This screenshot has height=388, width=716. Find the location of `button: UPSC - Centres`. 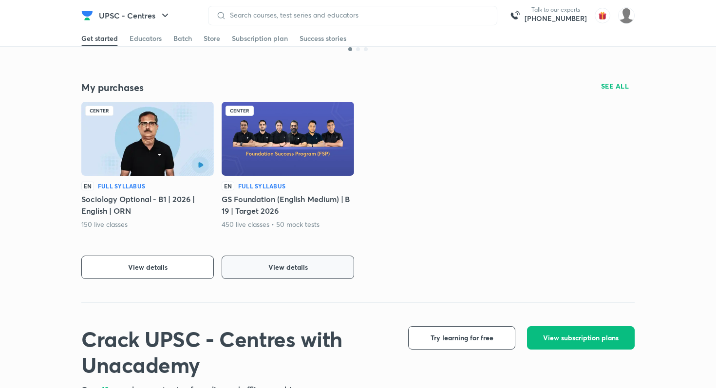

button: UPSC - Centres is located at coordinates (135, 16).